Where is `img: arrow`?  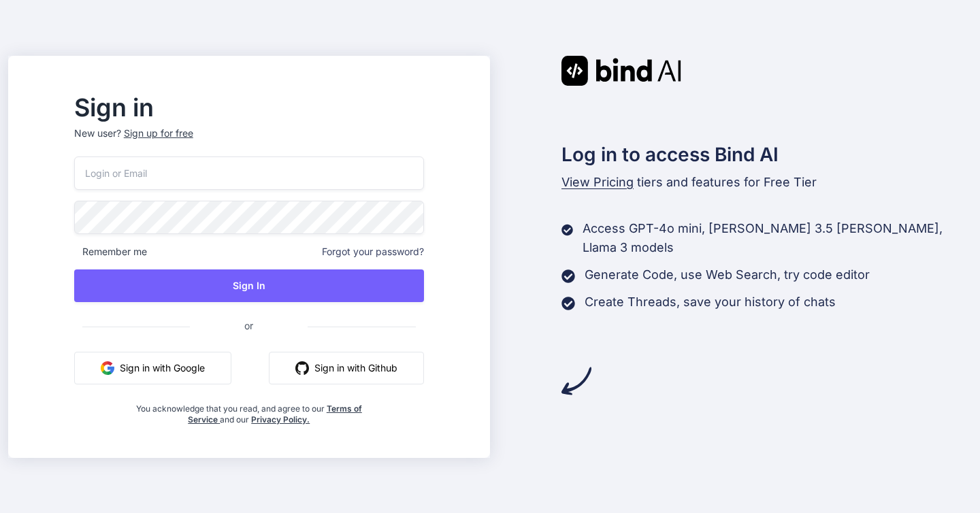
img: arrow is located at coordinates (577, 382).